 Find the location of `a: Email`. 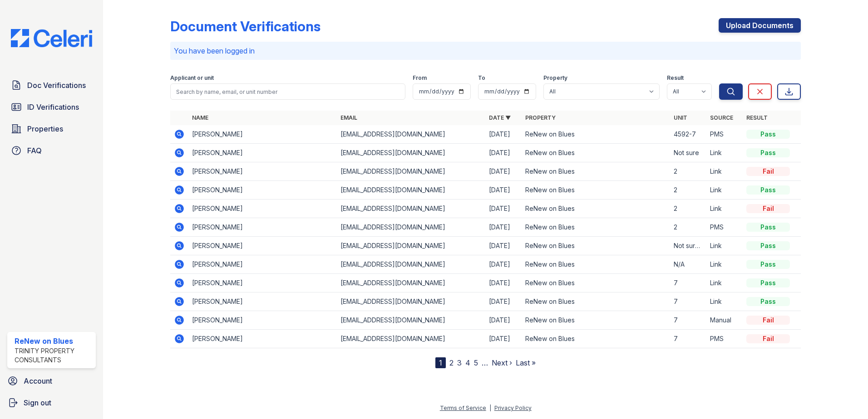

a: Email is located at coordinates (349, 118).